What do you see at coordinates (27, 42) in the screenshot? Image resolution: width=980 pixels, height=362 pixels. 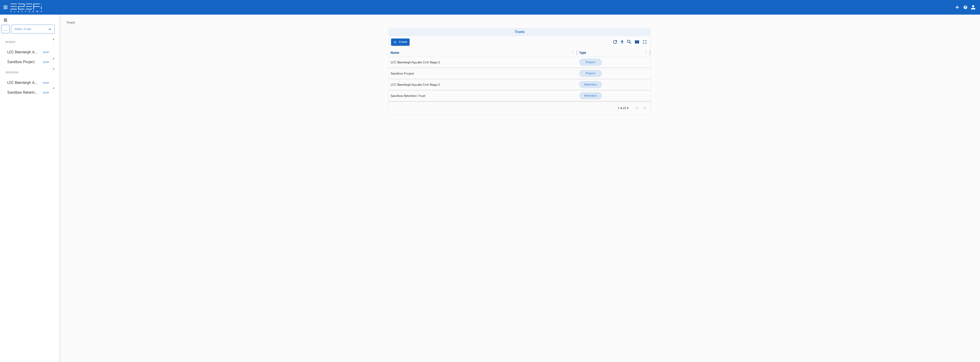 I see `div: project` at bounding box center [27, 42].